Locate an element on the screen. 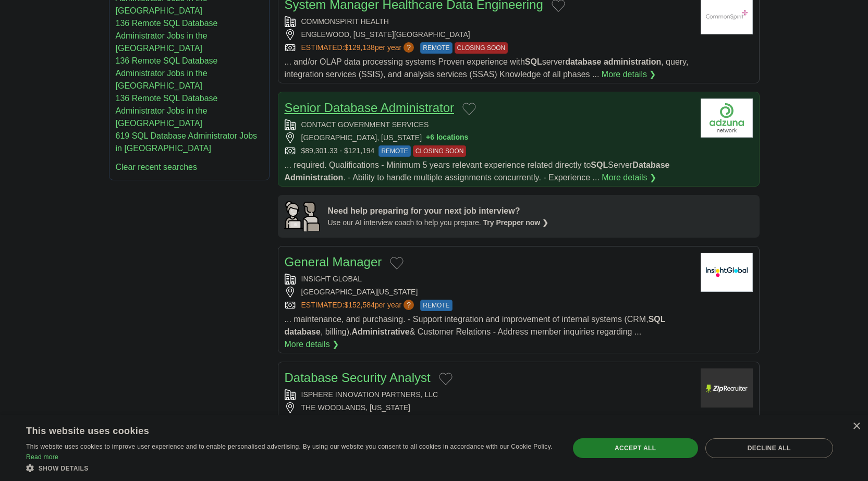 The height and width of the screenshot is (481, 868). strong: Administration is located at coordinates (314, 177).